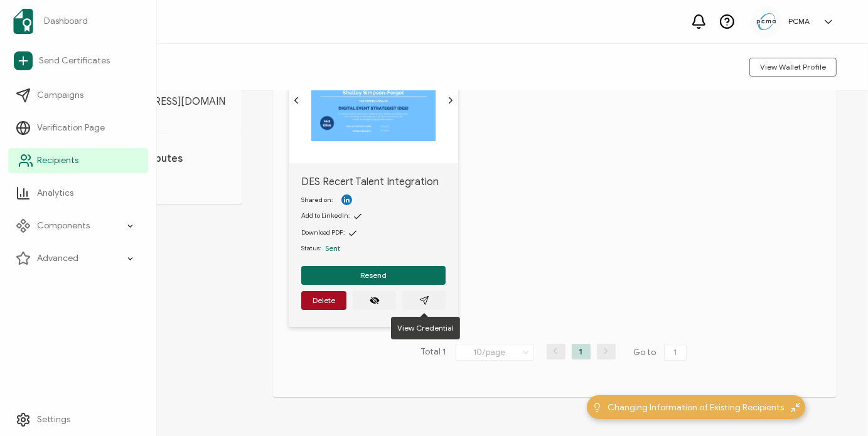  I want to click on span: Shared on:, so click(317, 200).